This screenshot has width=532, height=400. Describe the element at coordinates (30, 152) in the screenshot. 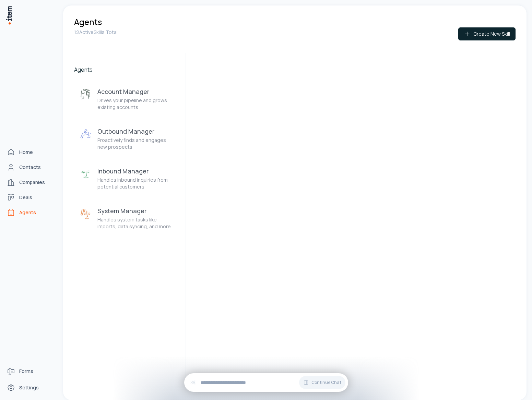

I see `a: Home` at that location.